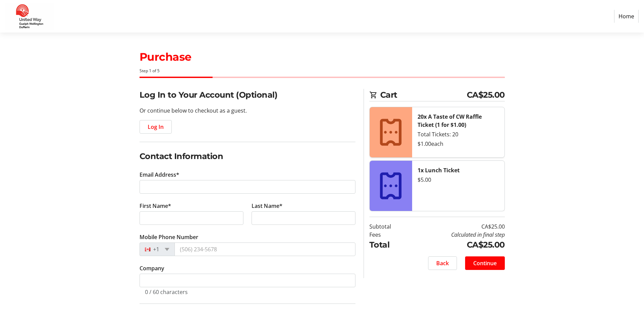 This screenshot has height=312, width=644. What do you see at coordinates (247, 111) in the screenshot?
I see `p: Or continue below to checkout as a guest.` at bounding box center [247, 111].